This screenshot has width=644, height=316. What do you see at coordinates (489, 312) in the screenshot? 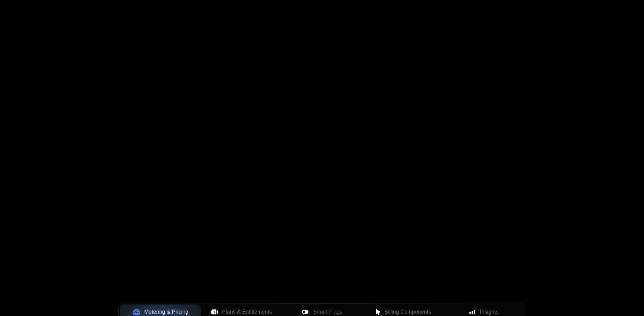
I see `span: Insights` at bounding box center [489, 312].